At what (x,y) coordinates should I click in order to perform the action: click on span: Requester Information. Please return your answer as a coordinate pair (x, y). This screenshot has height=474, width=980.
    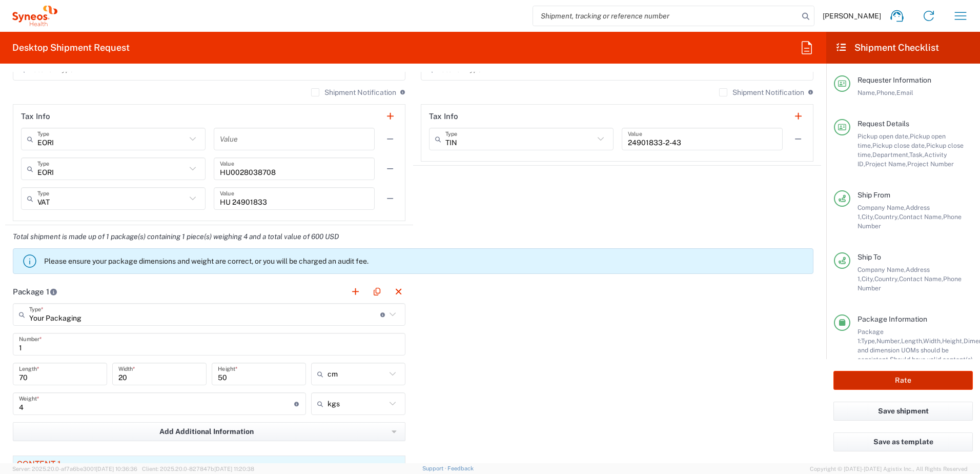
    Looking at the image, I should click on (894, 80).